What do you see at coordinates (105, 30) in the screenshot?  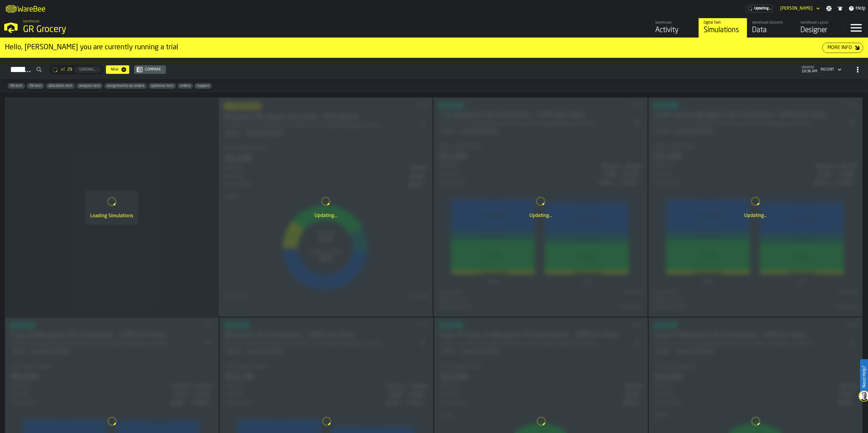 I see `div: GR Grocery` at bounding box center [105, 30].